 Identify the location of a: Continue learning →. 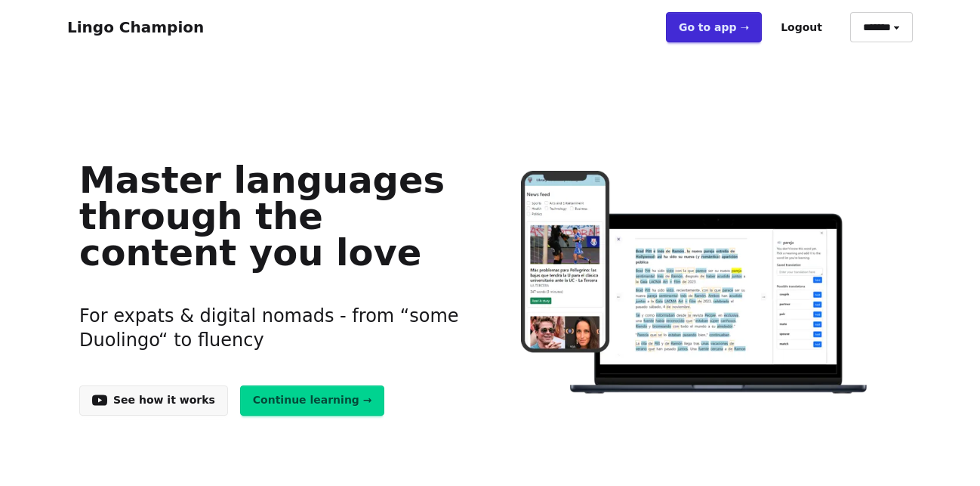
(312, 400).